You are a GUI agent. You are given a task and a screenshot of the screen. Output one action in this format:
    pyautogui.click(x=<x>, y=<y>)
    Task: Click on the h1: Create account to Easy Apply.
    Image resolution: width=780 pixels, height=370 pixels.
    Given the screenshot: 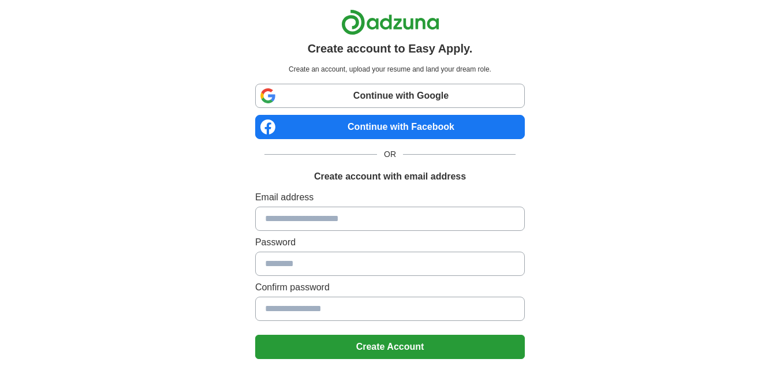 What is the action you would take?
    pyautogui.click(x=390, y=48)
    